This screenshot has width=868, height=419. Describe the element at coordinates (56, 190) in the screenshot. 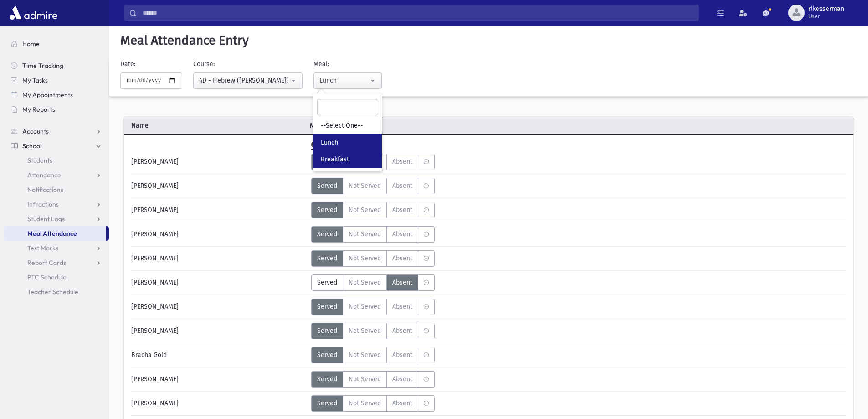

I see `a: Notifications` at that location.